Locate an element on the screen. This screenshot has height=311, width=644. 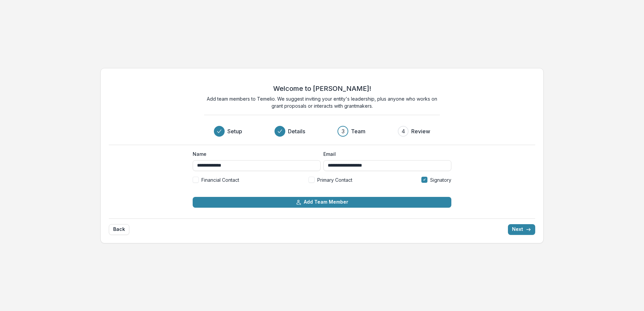
h3: Team is located at coordinates (358, 131).